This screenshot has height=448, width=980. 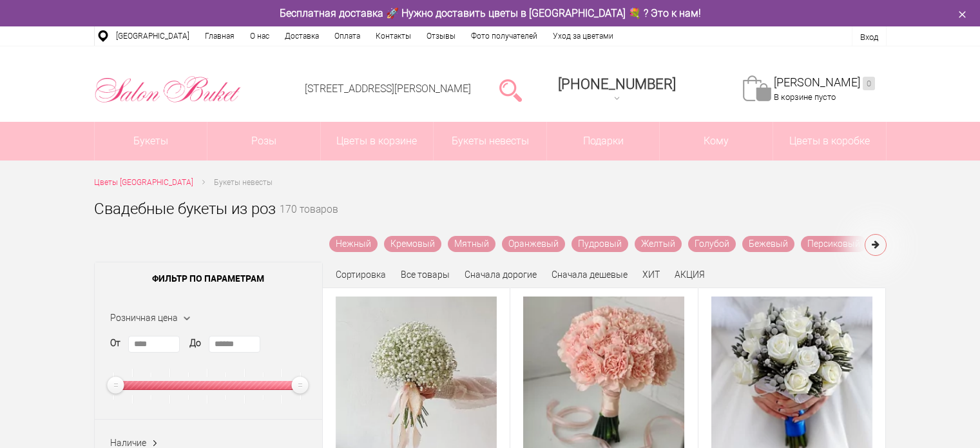 I want to click on span: Розничная цена, so click(x=143, y=318).